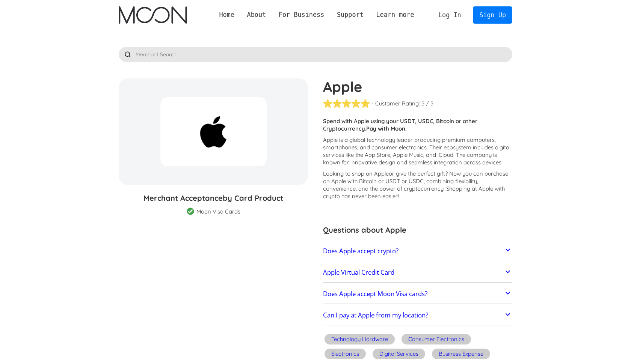 The width and height of the screenshot is (631, 364). Describe the element at coordinates (361, 251) in the screenshot. I see `h2: Does Apple accept crypto?` at that location.